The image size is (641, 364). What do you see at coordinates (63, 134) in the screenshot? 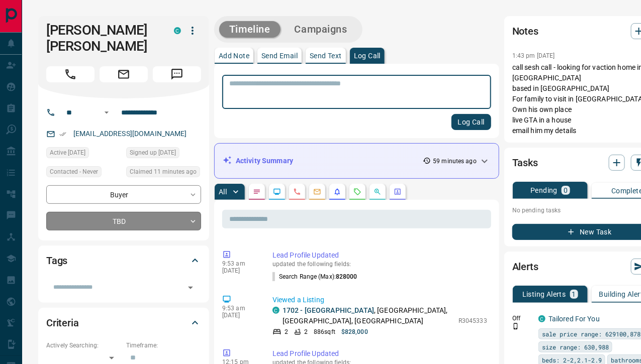
I see `svg: Email Verified` at bounding box center [63, 134].